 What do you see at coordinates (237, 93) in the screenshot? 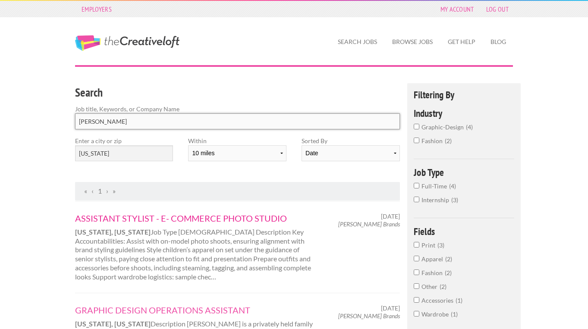
I see `h3: Search` at bounding box center [237, 93].